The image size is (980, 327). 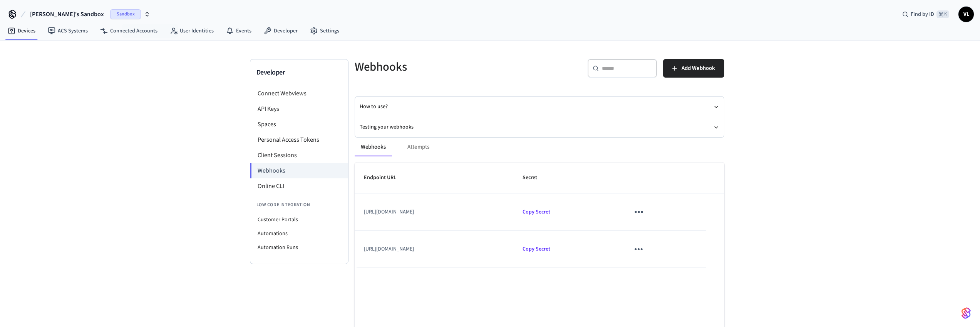 I want to click on span: ⌘ K, so click(x=943, y=14).